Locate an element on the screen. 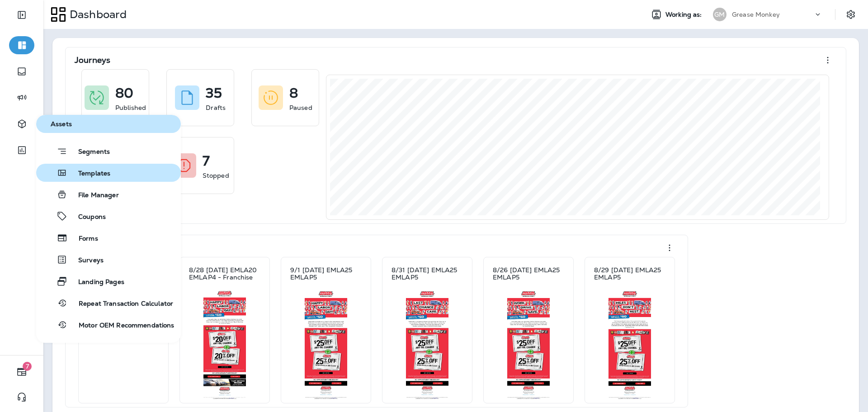 The image size is (868, 412). button: Segments is located at coordinates (109, 151).